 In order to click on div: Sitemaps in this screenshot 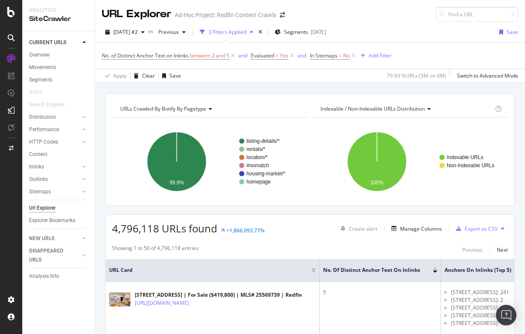, I will do `click(40, 191)`.